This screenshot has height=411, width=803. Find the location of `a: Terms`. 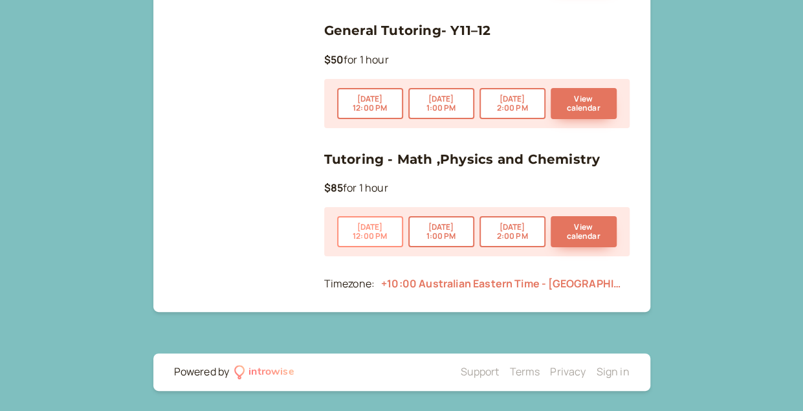

a: Terms is located at coordinates (524, 371).